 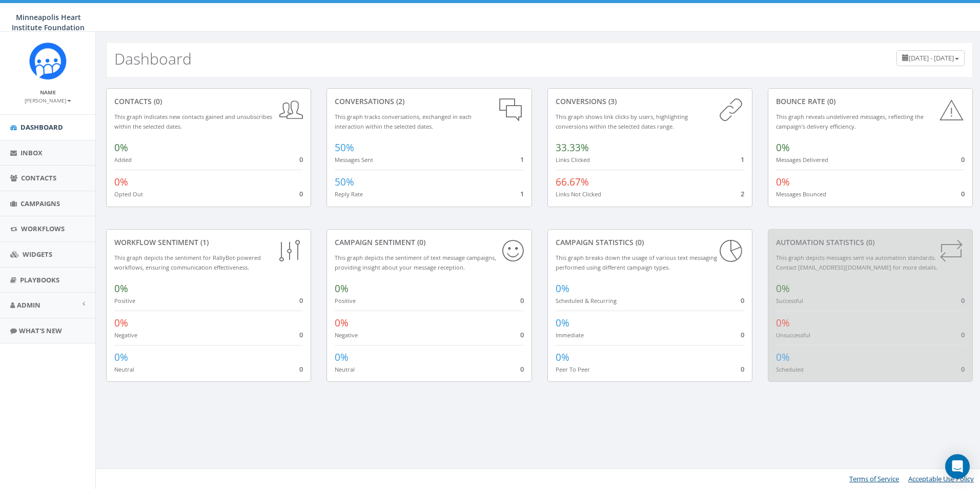 I want to click on div: Open Intercom Messenger, so click(x=958, y=466).